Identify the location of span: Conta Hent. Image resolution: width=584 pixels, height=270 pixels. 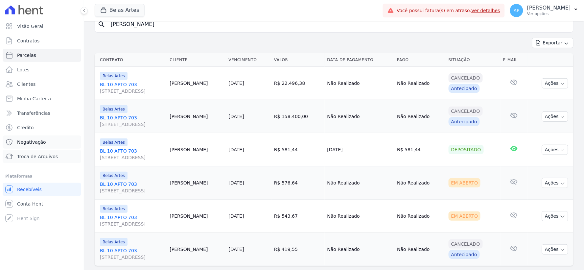
(30, 204).